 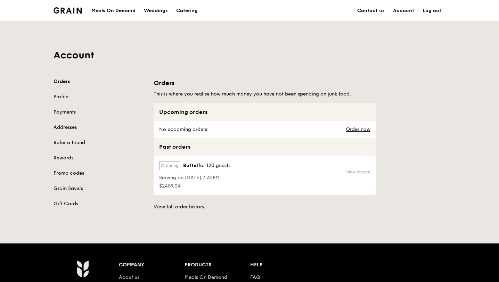 I want to click on a: FAQ, so click(x=255, y=277).